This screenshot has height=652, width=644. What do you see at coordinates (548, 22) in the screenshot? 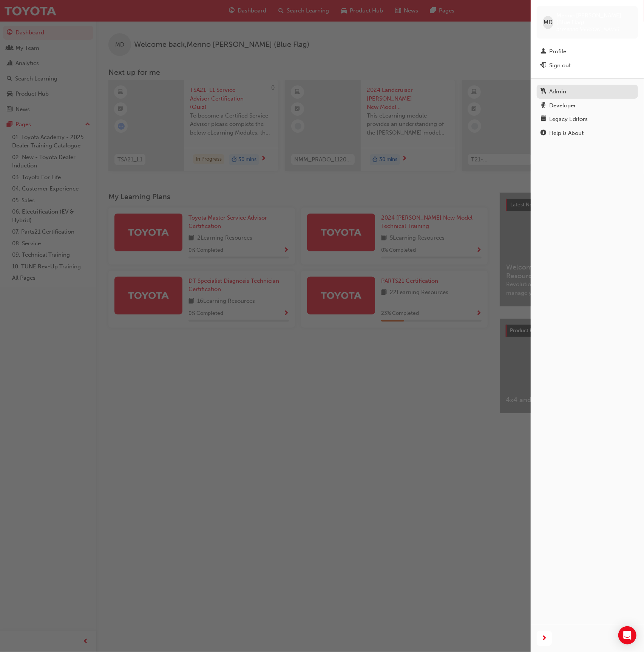
I see `span: MD` at bounding box center [548, 22].